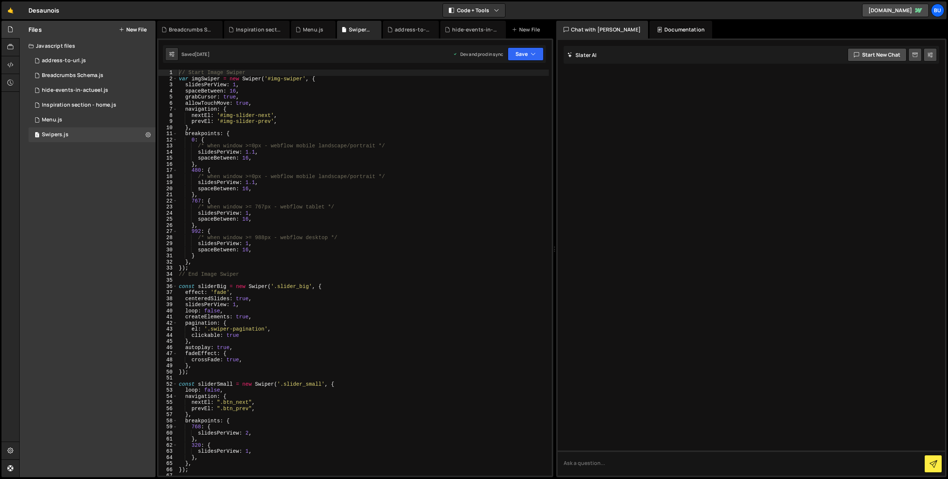 The image size is (948, 479). Describe the element at coordinates (92, 76) in the screenshot. I see `div: 14575/47097.js` at that location.